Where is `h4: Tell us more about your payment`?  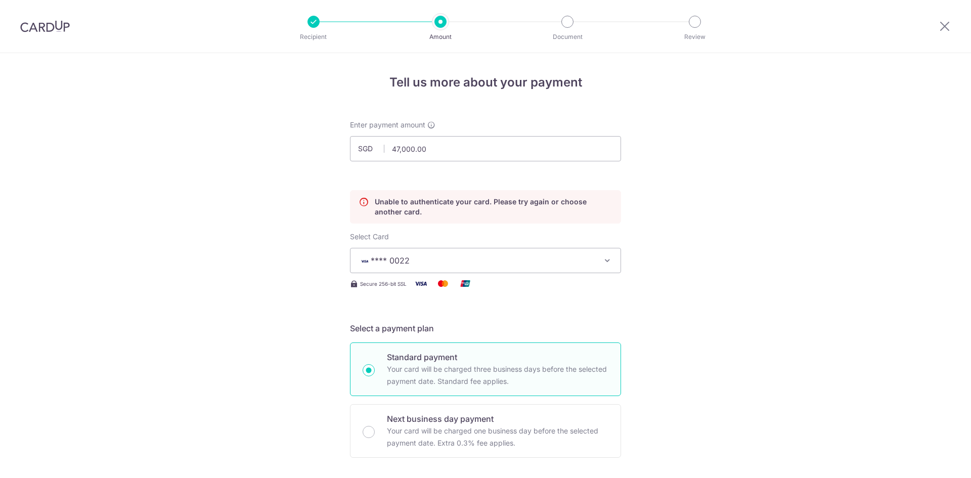
h4: Tell us more about your payment is located at coordinates (486, 82).